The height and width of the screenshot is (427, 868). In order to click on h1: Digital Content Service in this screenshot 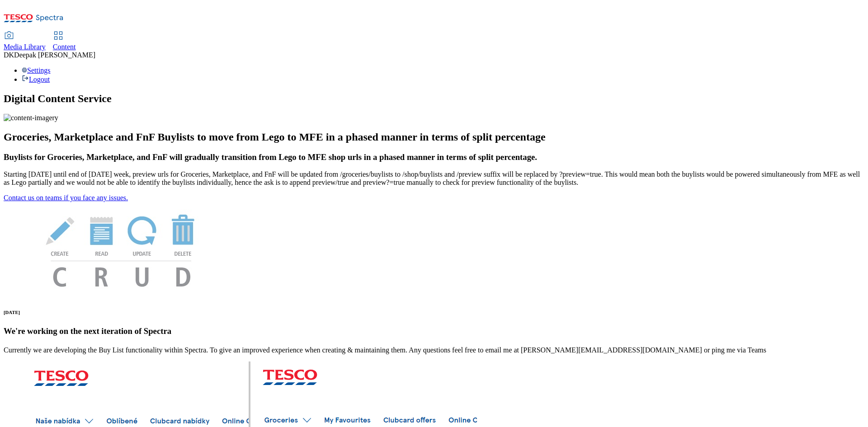, I will do `click(434, 98)`.